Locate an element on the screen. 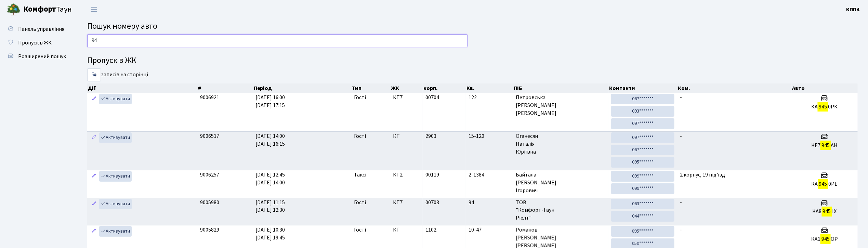  span: 9005980 is located at coordinates (209, 203).